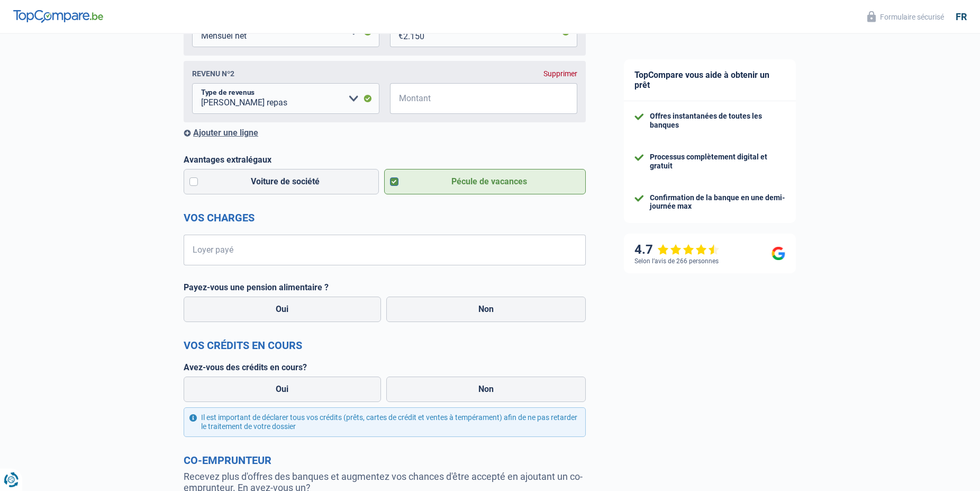  What do you see at coordinates (718, 202) in the screenshot?
I see `div: Confirmation de la banque en une demi-journée max` at bounding box center [718, 202].